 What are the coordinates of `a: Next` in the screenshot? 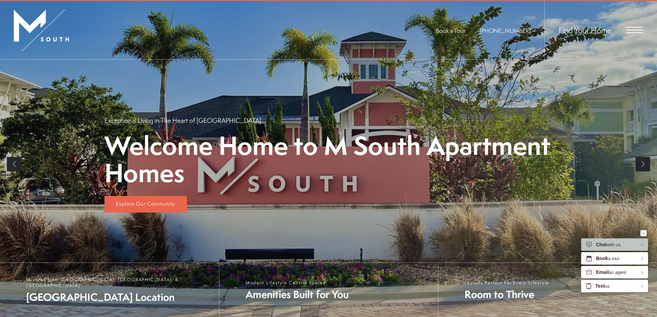 It's located at (643, 164).